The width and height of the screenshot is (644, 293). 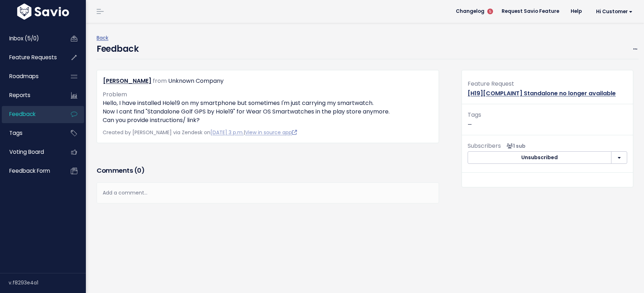 What do you see at coordinates (271, 133) in the screenshot?
I see `a: View in source app` at bounding box center [271, 133].